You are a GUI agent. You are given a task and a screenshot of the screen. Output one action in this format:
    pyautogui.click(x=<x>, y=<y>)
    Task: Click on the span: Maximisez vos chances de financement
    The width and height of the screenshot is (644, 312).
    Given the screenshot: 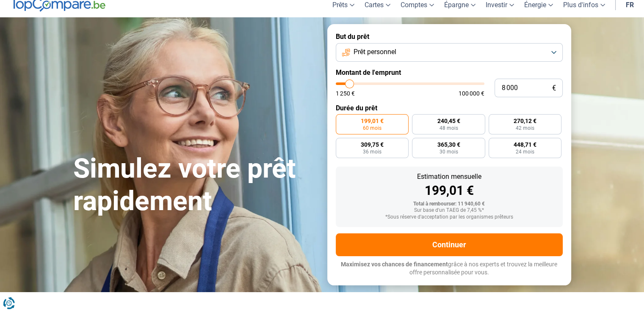 What is the action you would take?
    pyautogui.click(x=394, y=264)
    